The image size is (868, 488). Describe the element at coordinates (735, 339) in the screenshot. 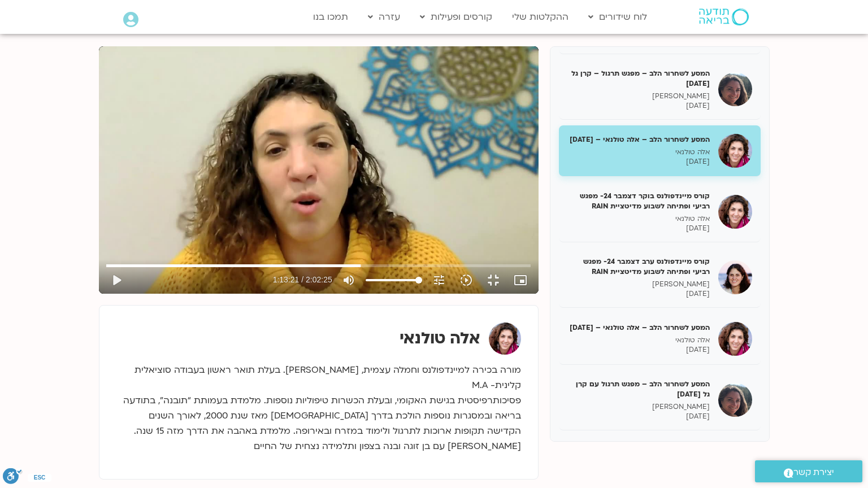

I see `img: המסע לשחרור הלב – אלה טולנאי – 7/1/25` at that location.